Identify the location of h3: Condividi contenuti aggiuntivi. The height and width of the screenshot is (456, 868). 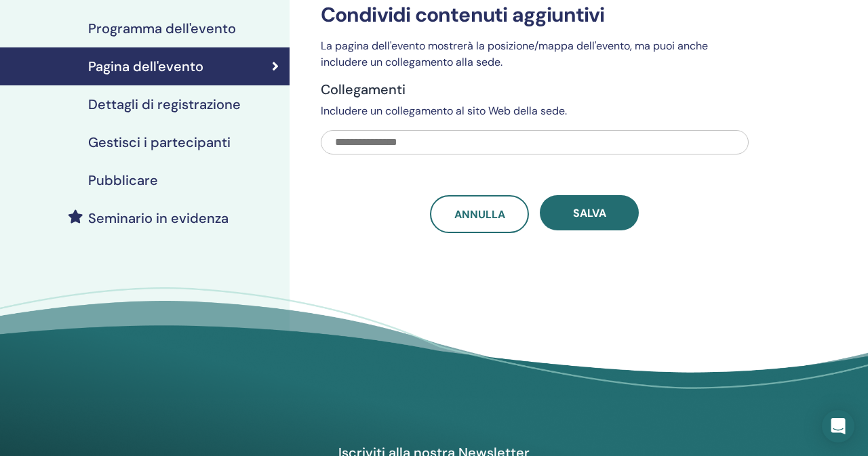
(535, 15).